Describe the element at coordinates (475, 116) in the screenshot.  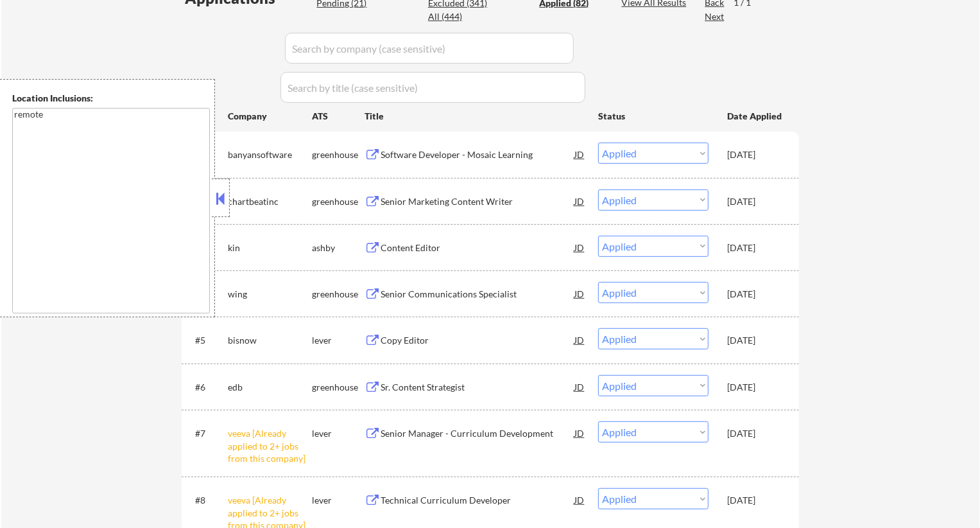
I see `div: Title` at that location.